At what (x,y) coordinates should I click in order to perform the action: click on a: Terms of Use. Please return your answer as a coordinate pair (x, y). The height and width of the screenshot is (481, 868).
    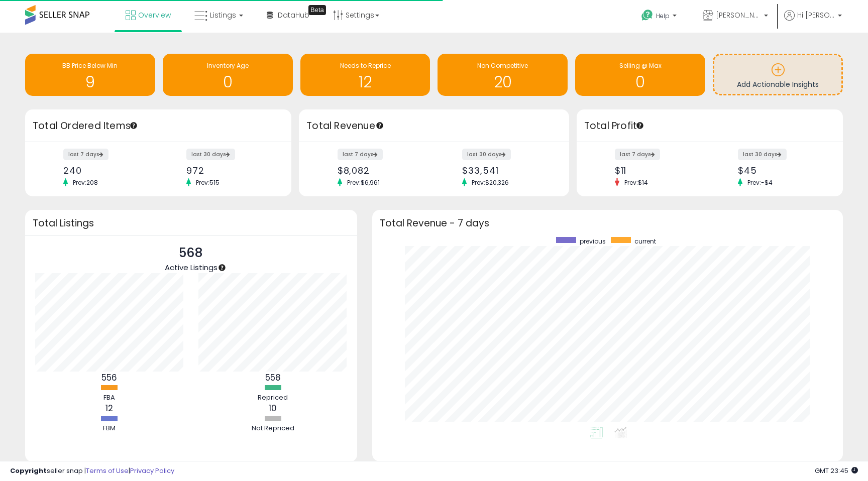
    Looking at the image, I should click on (107, 470).